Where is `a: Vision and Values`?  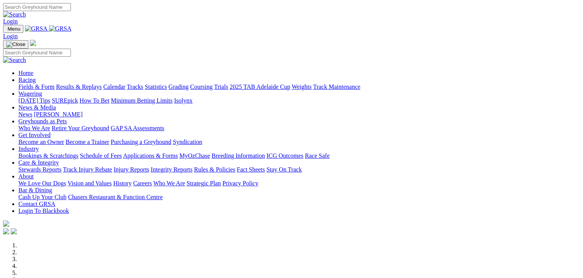
a: Vision and Values is located at coordinates (89, 183).